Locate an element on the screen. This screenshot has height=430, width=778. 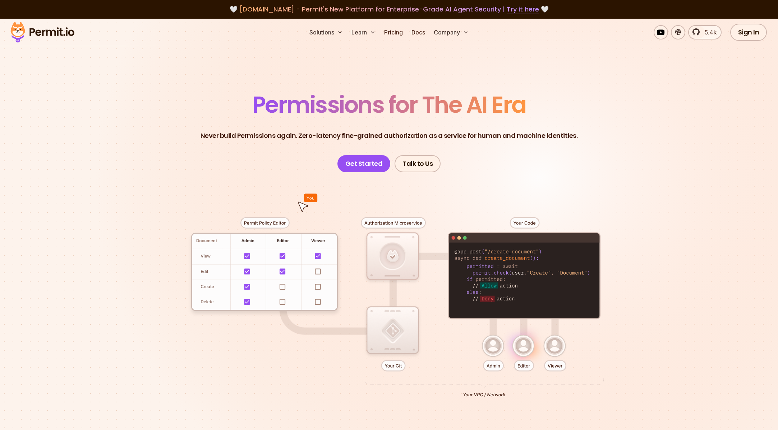
a: Docs is located at coordinates (418, 32).